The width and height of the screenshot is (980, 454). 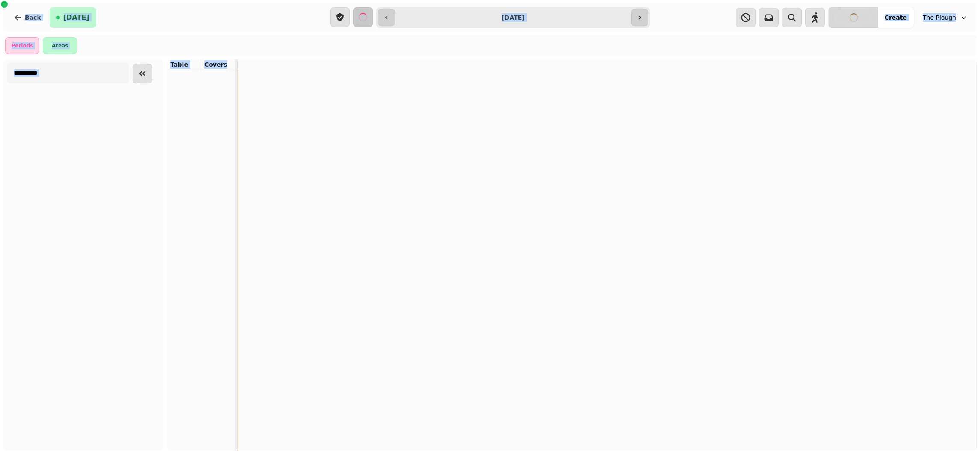 What do you see at coordinates (142, 74) in the screenshot?
I see `button: Collapse sidebar` at bounding box center [142, 74].